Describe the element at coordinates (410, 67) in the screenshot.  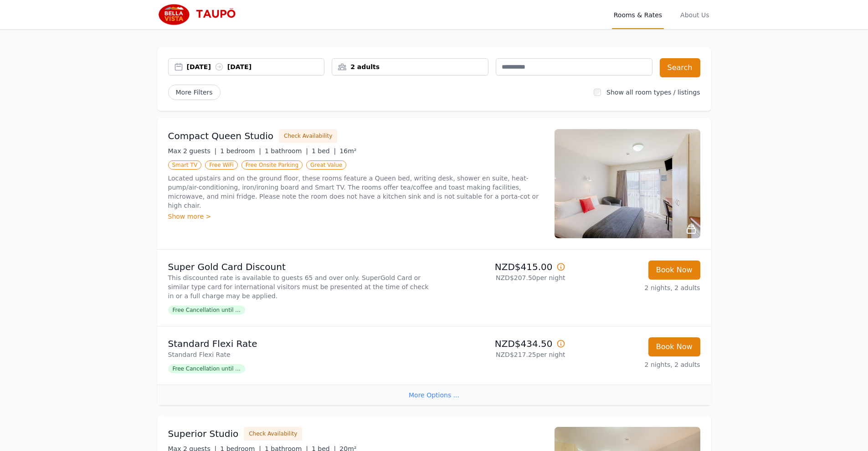
I see `div: 2 adults` at that location.